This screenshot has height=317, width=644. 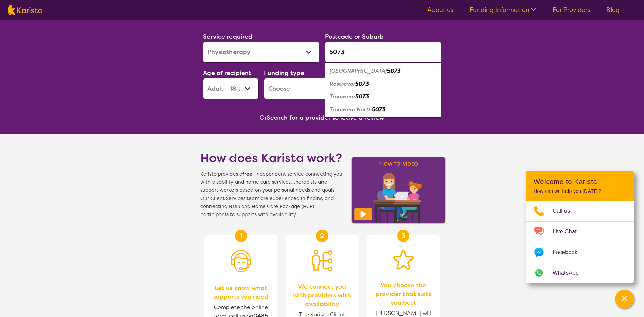 What do you see at coordinates (580, 242) in the screenshot?
I see `ul: Choose channel` at bounding box center [580, 242].